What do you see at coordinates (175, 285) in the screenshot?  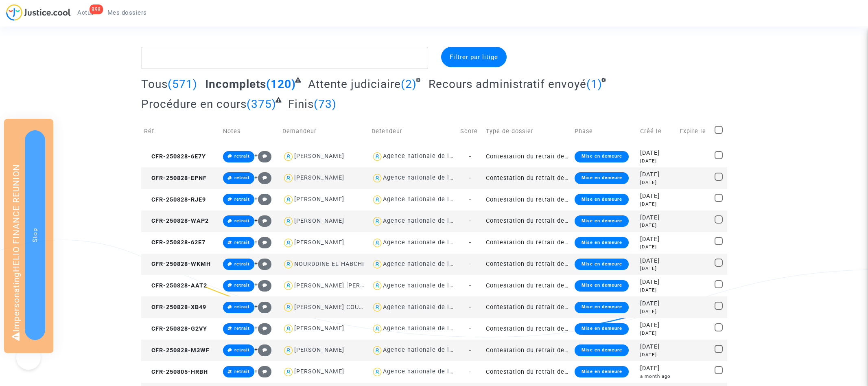 I see `span: CFR-250828-AAT2` at bounding box center [175, 285].